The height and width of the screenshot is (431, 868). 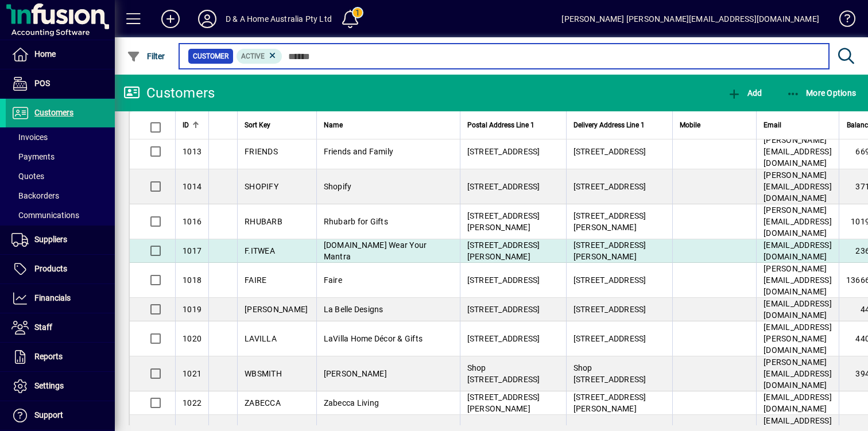 What do you see at coordinates (210, 56) in the screenshot?
I see `span: Customer` at bounding box center [210, 56].